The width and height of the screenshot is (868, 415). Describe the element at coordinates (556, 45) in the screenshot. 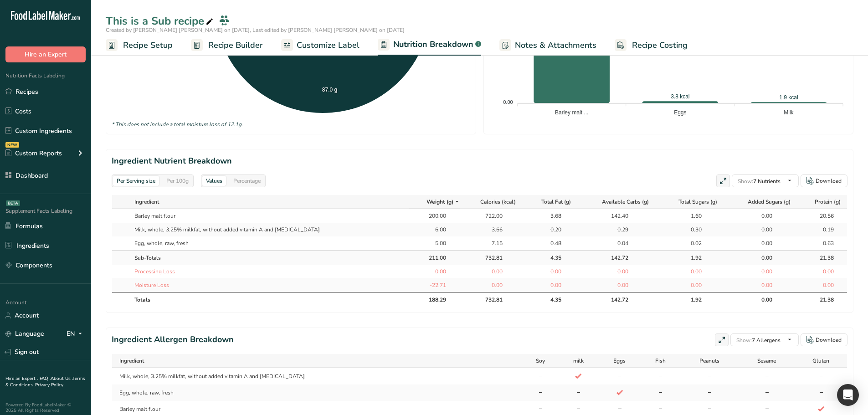

I see `span: Notes & Attachments` at that location.